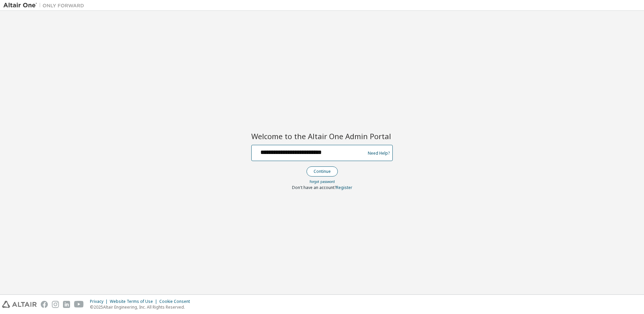 This screenshot has height=314, width=644. I want to click on a: Need Help?, so click(379, 153).